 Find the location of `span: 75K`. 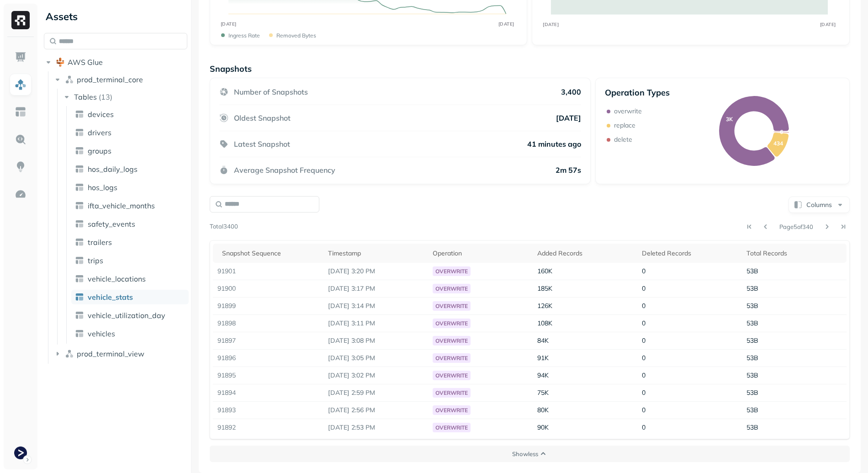

span: 75K is located at coordinates (543, 392).